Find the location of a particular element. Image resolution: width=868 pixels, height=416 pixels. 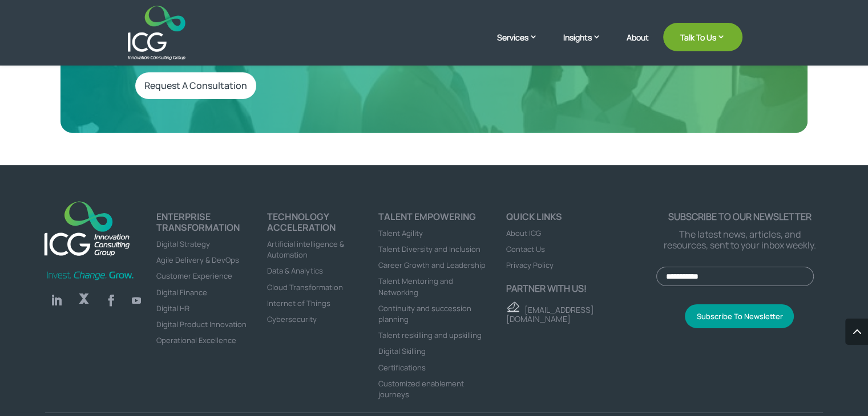

a: Certifications is located at coordinates (402, 368).